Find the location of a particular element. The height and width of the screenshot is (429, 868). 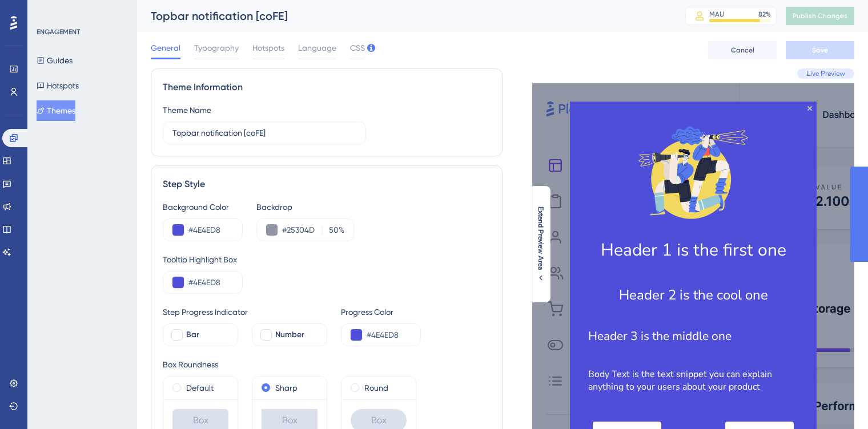

div: Theme Information is located at coordinates (327, 88).